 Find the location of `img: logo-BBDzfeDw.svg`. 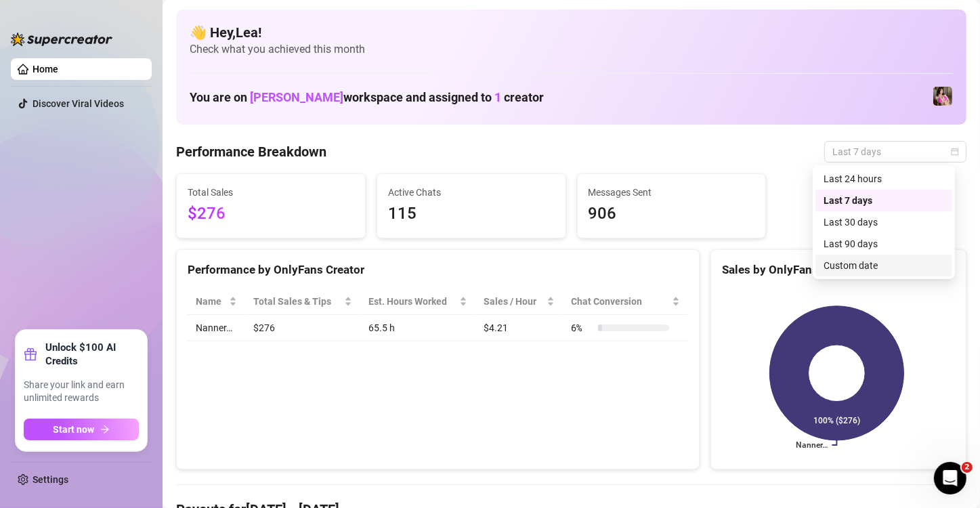

img: logo-BBDzfeDw.svg is located at coordinates (62, 40).